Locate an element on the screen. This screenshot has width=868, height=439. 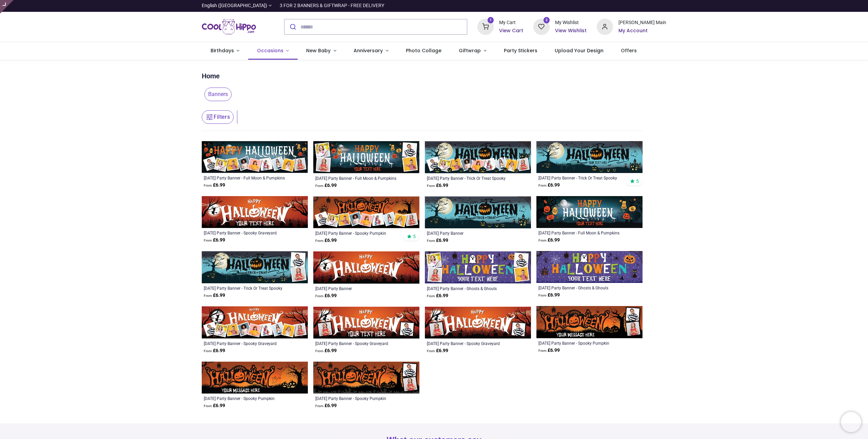
span: Photo Collage is located at coordinates (423, 50).